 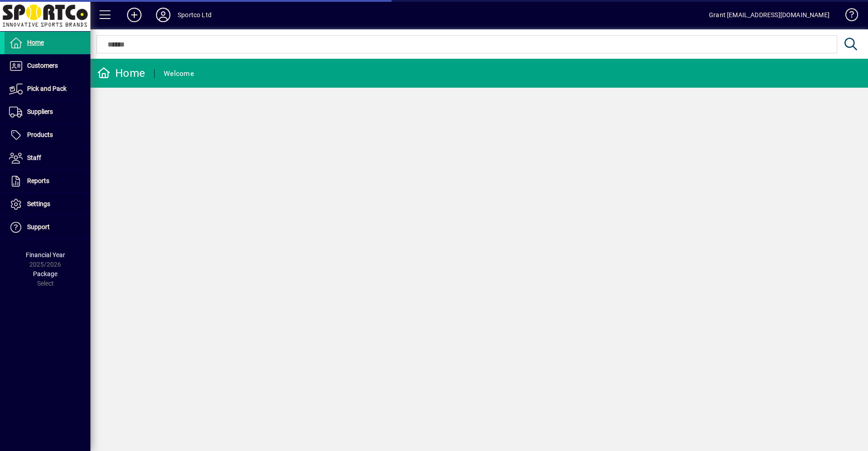 What do you see at coordinates (48, 112) in the screenshot?
I see `a: Suppliers` at bounding box center [48, 112].